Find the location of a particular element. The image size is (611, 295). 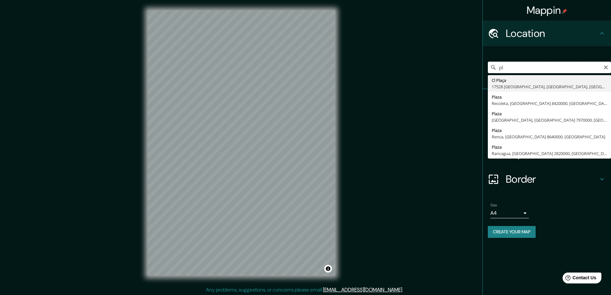

button: Clear is located at coordinates (606, 67).